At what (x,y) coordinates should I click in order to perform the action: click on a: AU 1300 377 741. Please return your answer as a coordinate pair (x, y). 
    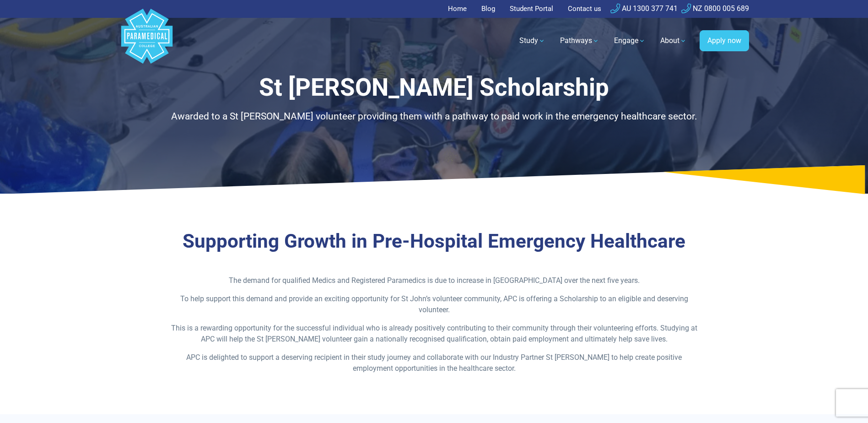
    Looking at the image, I should click on (644, 8).